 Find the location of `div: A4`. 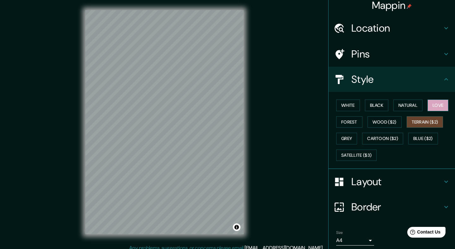

div: A4 is located at coordinates (355, 240).